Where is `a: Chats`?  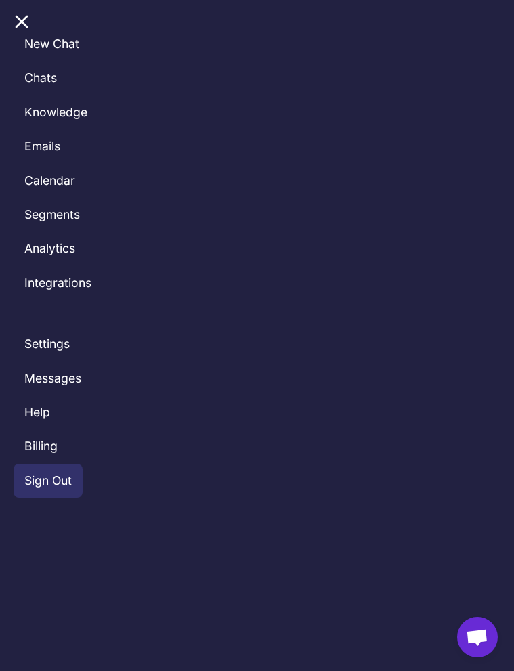 a: Chats is located at coordinates (263, 78).